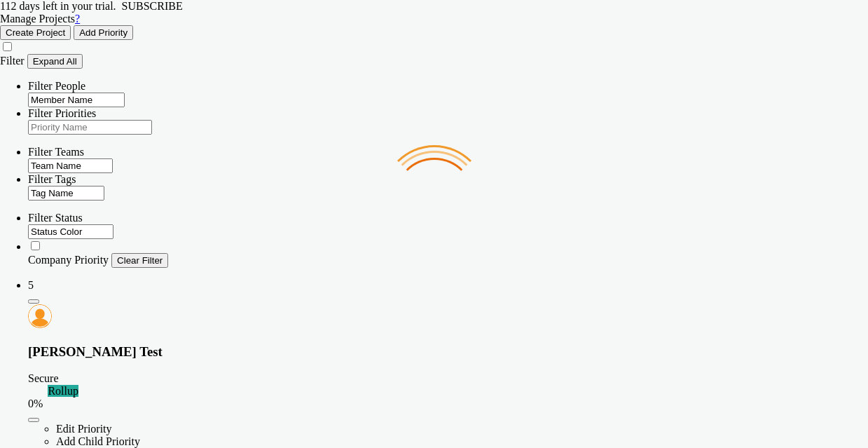 The width and height of the screenshot is (868, 448). I want to click on span: Add A Child Priority, so click(98, 441).